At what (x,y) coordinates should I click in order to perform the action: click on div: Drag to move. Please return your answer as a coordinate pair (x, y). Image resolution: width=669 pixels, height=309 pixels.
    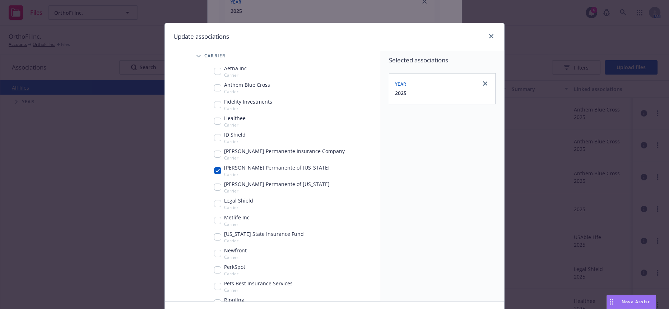
    Looking at the image, I should click on (611, 302).